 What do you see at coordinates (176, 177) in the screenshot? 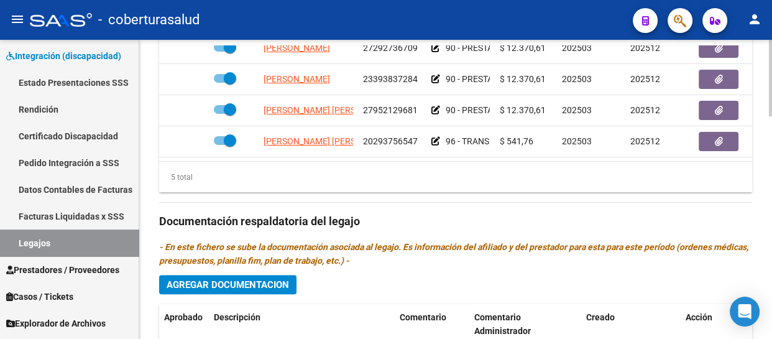
I see `div: 5 total` at bounding box center [176, 177].